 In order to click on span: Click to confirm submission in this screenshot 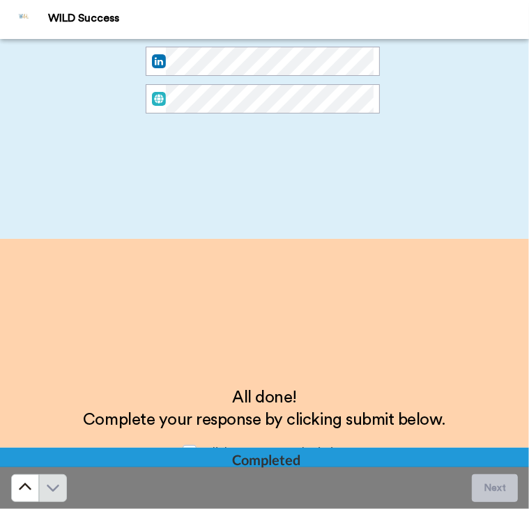, I will do `click(276, 452)`.